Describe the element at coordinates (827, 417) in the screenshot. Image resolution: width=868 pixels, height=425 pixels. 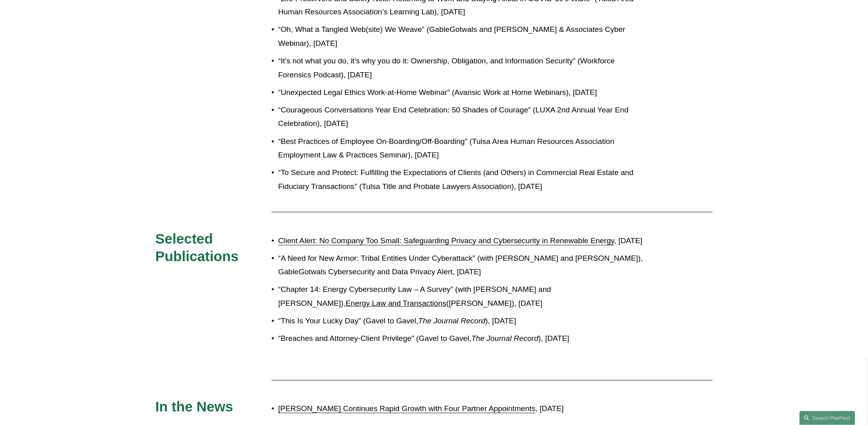
I see `a: Search this site` at that location.